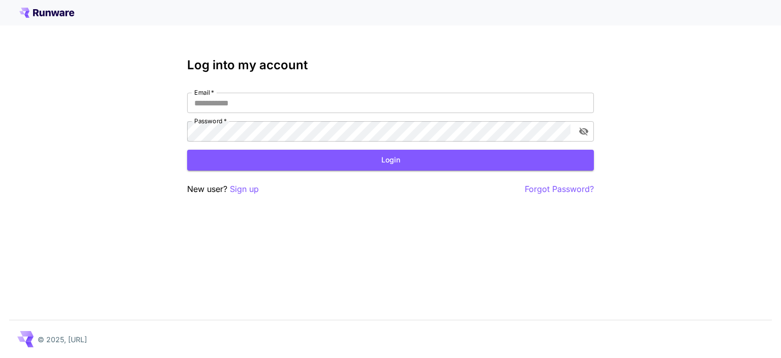  What do you see at coordinates (391, 160) in the screenshot?
I see `button: Login` at bounding box center [391, 160].